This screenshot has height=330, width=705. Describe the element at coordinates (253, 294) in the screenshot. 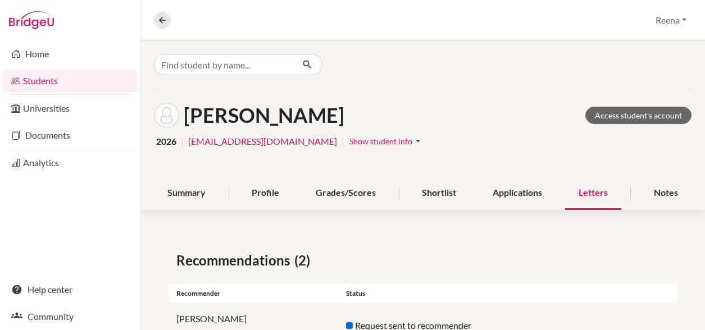

I see `div: Recommender` at that location.